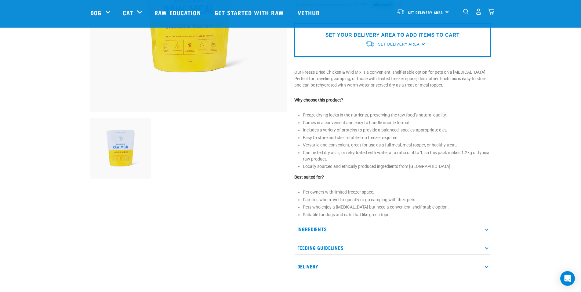 The height and width of the screenshot is (292, 581). What do you see at coordinates (96, 13) in the screenshot?
I see `a: Dog` at bounding box center [96, 13].